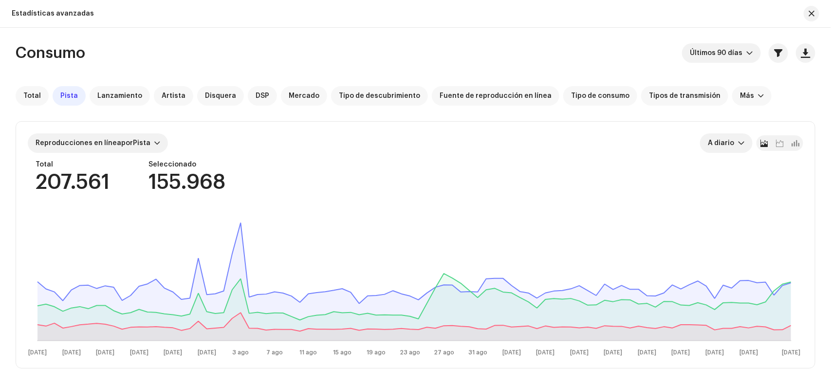 The width and height of the screenshot is (831, 369). I want to click on text: 11 ago, so click(309, 352).